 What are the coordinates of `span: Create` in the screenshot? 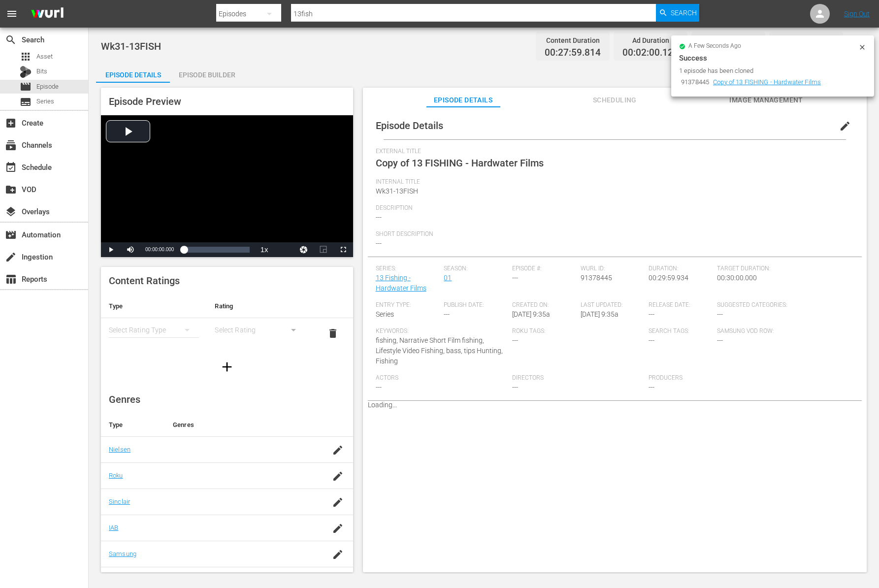 It's located at (11, 123).